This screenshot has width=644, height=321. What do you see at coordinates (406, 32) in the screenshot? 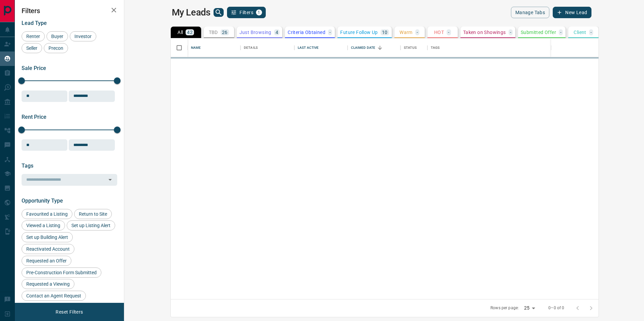
I see `p: Warm` at bounding box center [406, 32].